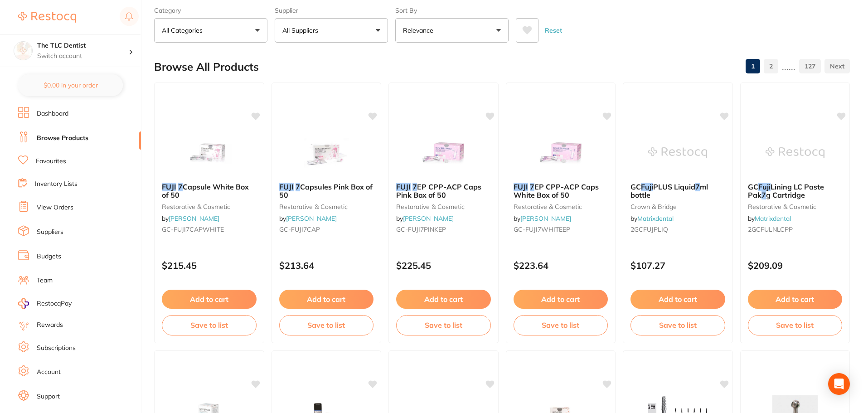  Describe the element at coordinates (677, 152) in the screenshot. I see `img: GC Fuji PLUS Liquid 7ml bottle` at that location.